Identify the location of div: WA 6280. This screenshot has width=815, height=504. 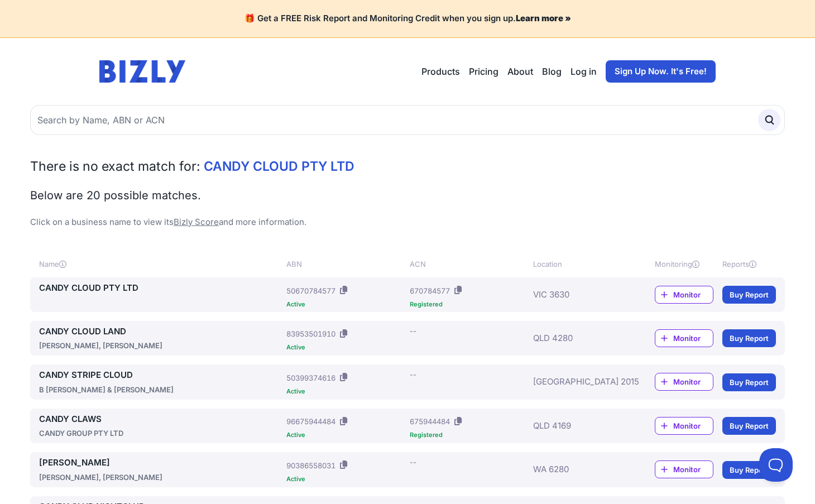
(577, 470).